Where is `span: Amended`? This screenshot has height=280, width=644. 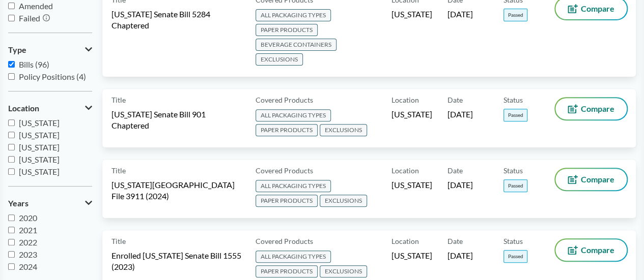
span: Amended is located at coordinates (36, 6).